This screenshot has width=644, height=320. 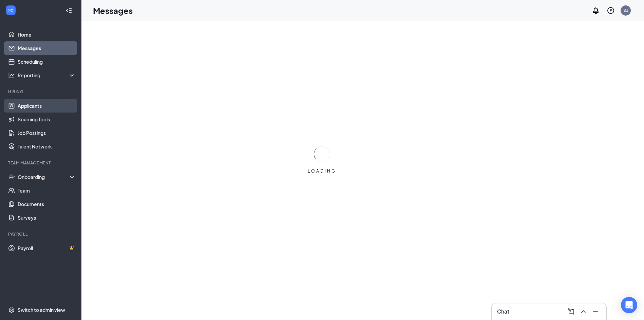 What do you see at coordinates (69, 10) in the screenshot?
I see `svg: Collapse` at bounding box center [69, 10].